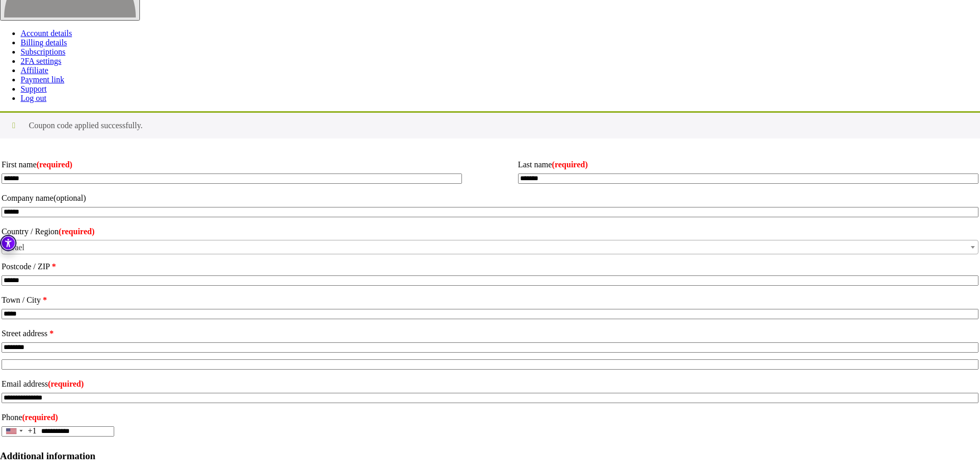 Image resolution: width=980 pixels, height=469 pixels. Describe the element at coordinates (490, 417) in the screenshot. I see `label: Phone` at that location.